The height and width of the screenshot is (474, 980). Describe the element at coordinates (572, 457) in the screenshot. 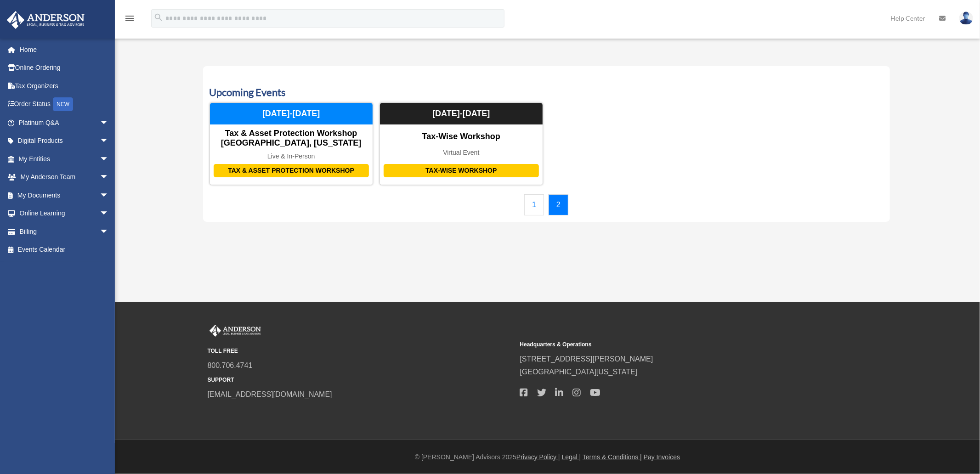

I see `a: Legal |` at that location.